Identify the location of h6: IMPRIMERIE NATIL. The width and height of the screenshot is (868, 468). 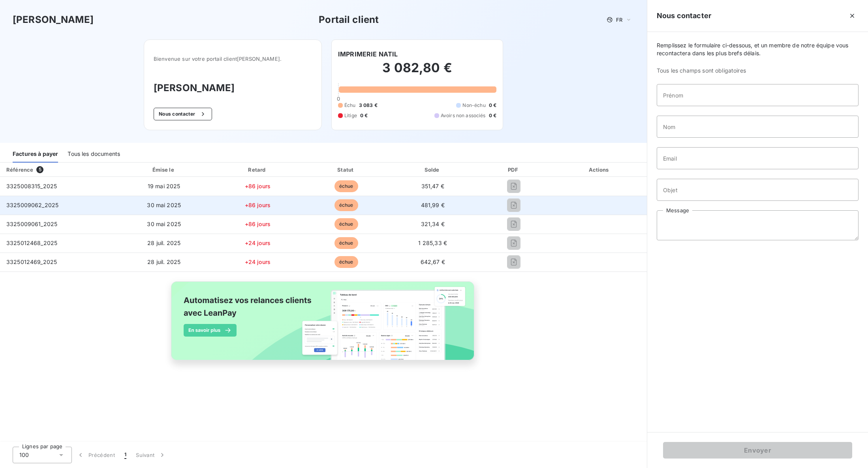
(367, 54).